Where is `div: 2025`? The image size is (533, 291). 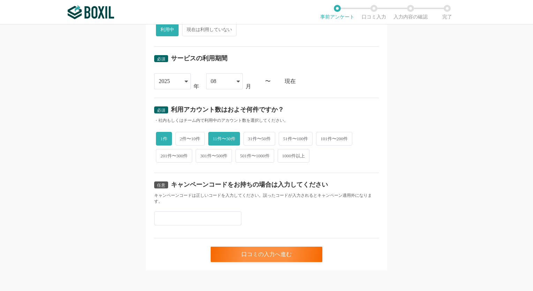
div: 2025 is located at coordinates (164, 81).